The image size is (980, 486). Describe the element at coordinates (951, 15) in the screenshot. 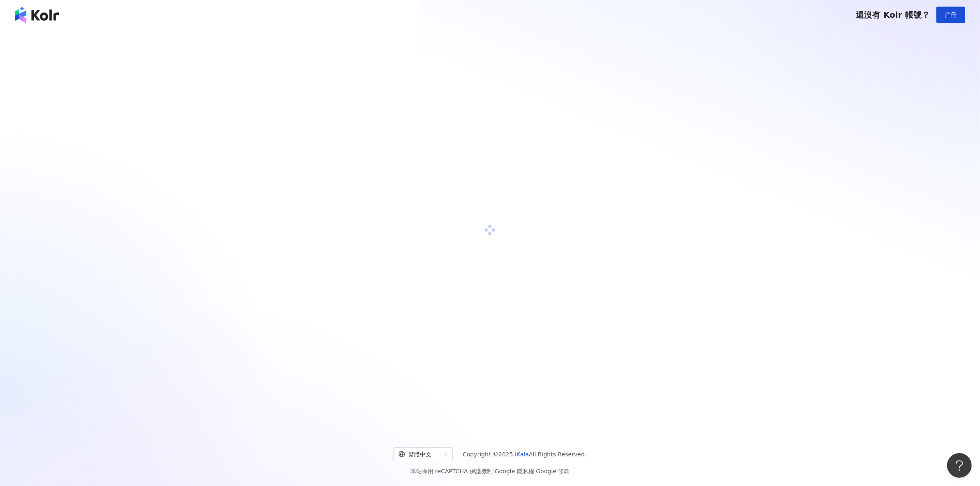

I see `span: 註冊` at that location.